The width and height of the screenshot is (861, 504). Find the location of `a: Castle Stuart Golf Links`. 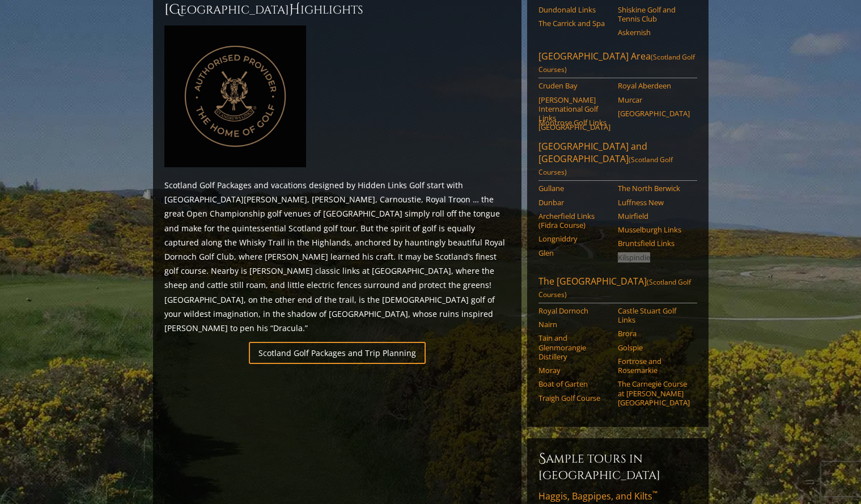

a: Castle Stuart Golf Links is located at coordinates (653, 316).